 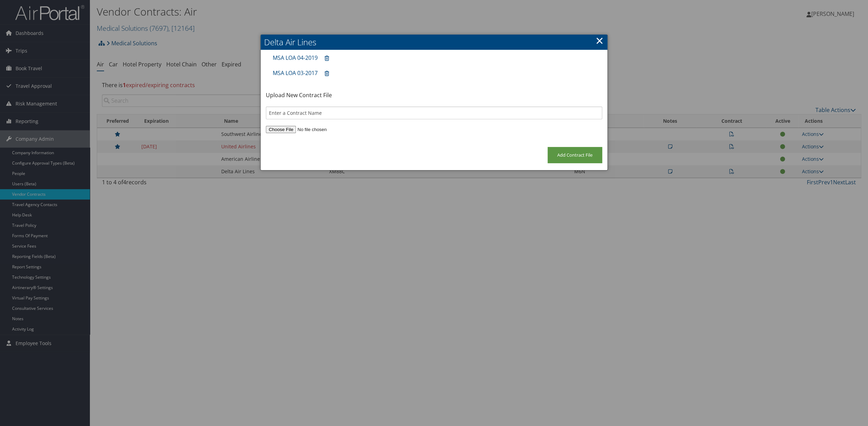 I want to click on input: Enter a Contract Name, so click(x=434, y=113).